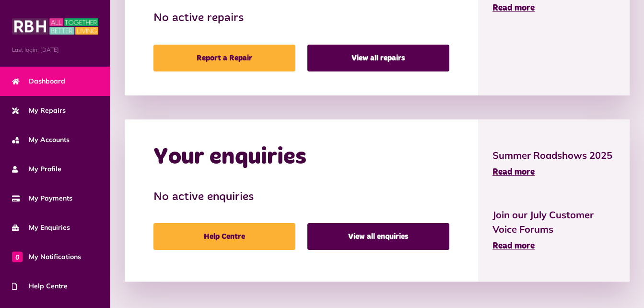  Describe the element at coordinates (38, 81) in the screenshot. I see `span: Dashboard` at that location.